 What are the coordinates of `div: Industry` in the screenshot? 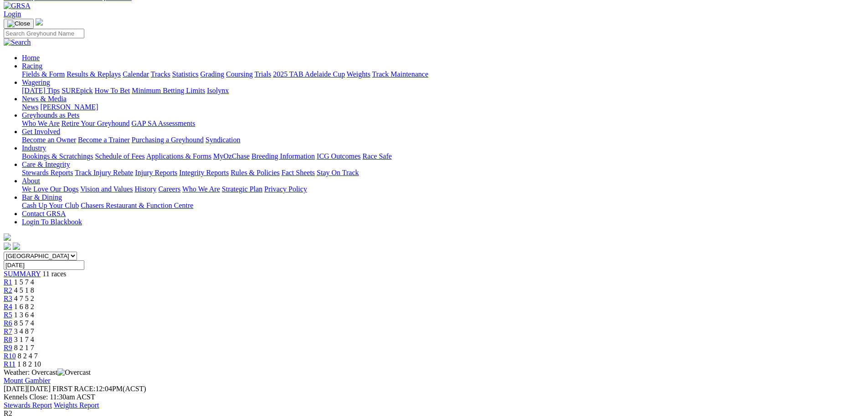 It's located at (443, 157).